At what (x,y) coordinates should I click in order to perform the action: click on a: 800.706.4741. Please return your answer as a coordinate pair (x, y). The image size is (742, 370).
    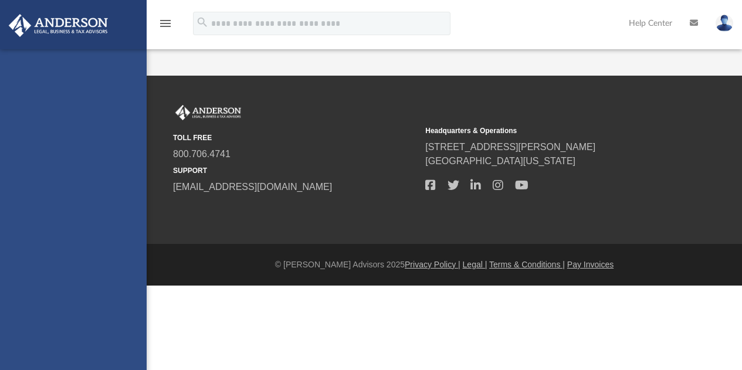
    Looking at the image, I should click on (202, 154).